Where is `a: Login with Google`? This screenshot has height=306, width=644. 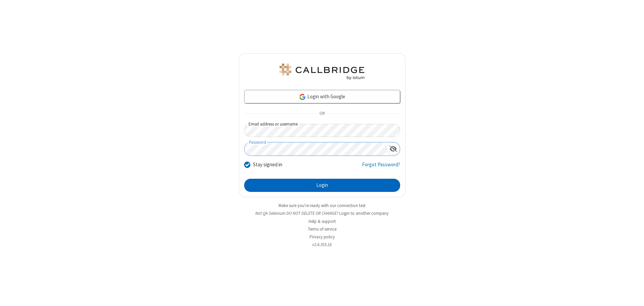
a: Login with Google is located at coordinates (322, 97).